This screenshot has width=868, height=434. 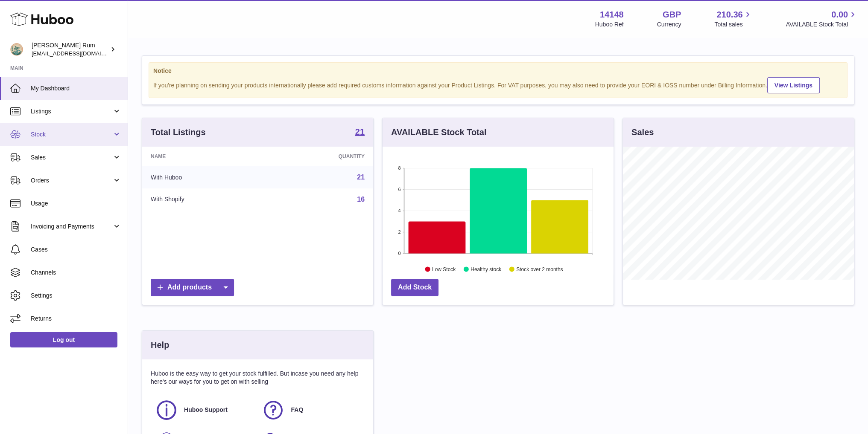 I want to click on a: 210.36 Total sales, so click(x=733, y=19).